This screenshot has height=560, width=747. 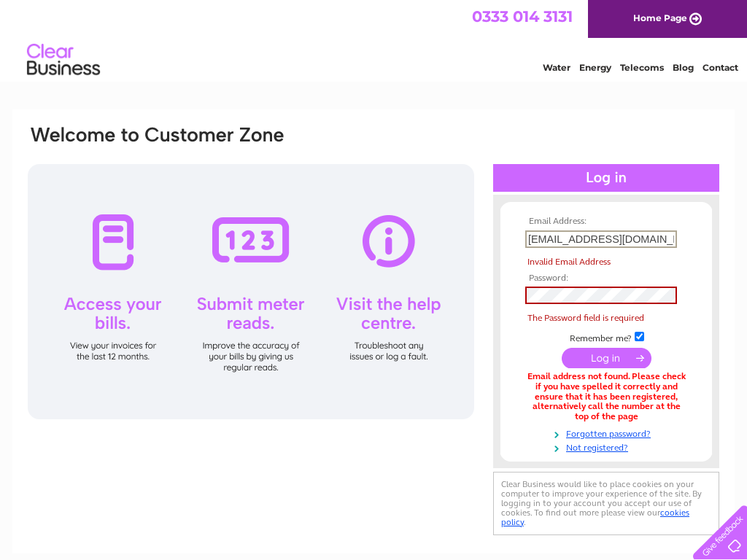 I want to click on div: Clear Business would like to place cookies on your computer to improve your experience of the sit..., so click(x=606, y=503).